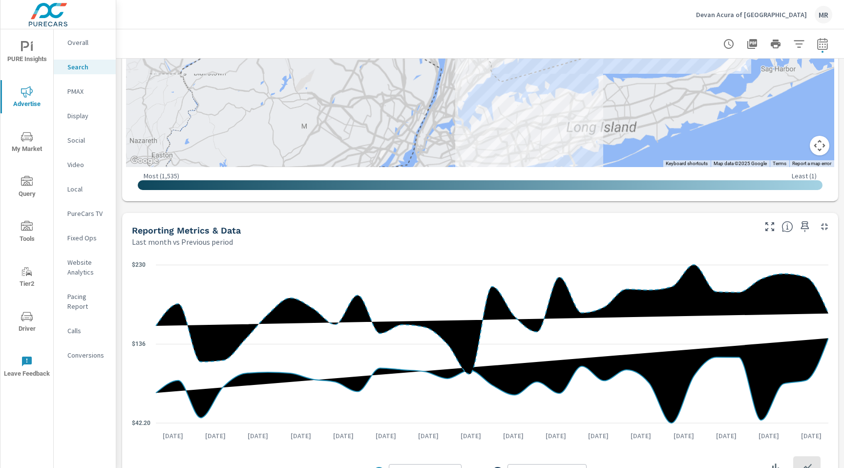 The width and height of the screenshot is (844, 468). I want to click on a: Report a map error, so click(811, 163).